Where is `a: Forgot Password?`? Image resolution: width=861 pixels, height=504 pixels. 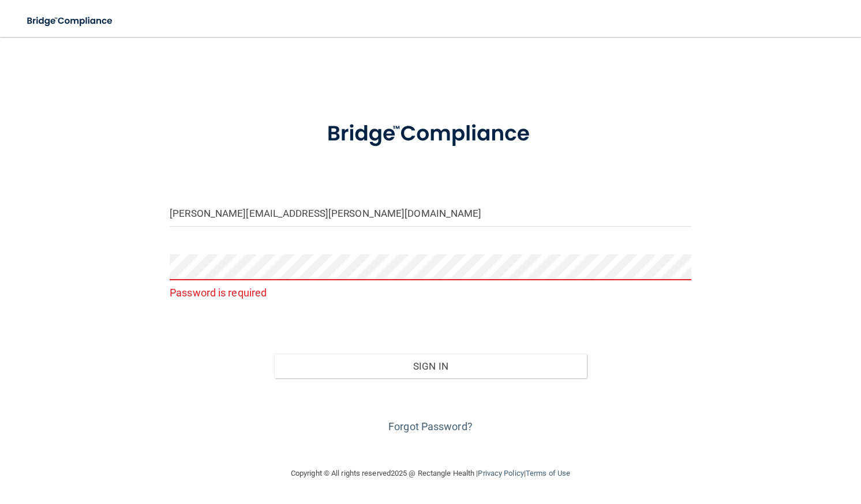
a: Forgot Password? is located at coordinates (431, 427).